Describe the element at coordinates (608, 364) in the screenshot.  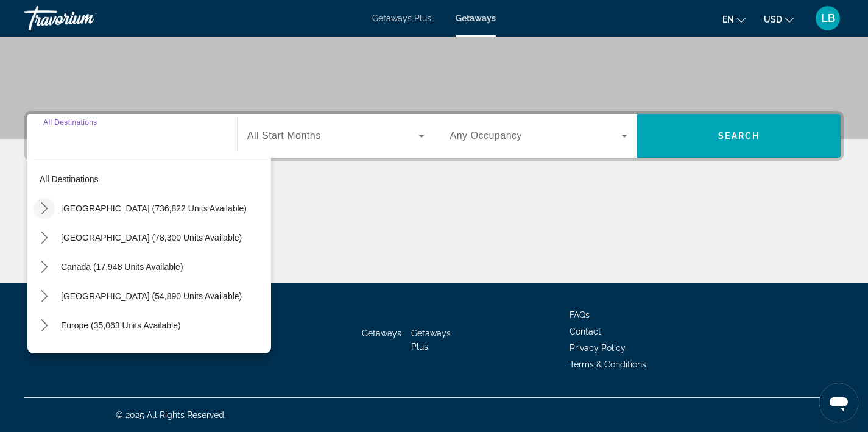
I see `span: Terms & Conditions` at that location.